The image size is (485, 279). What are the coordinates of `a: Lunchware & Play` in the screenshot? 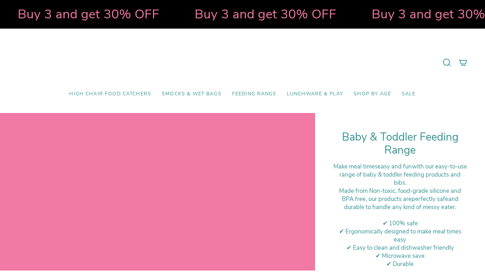 It's located at (315, 94).